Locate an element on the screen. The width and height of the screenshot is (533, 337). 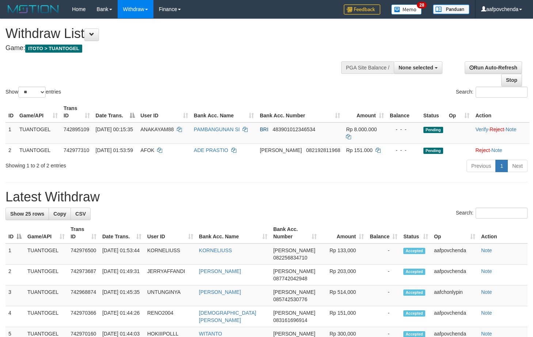
span: 28 is located at coordinates (421, 5).